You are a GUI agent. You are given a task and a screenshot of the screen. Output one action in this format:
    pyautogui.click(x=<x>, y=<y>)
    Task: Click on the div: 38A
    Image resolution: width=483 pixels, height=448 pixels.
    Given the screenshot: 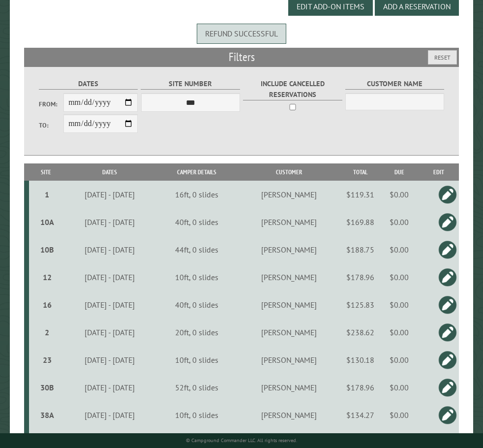 What is the action you would take?
    pyautogui.click(x=47, y=415)
    